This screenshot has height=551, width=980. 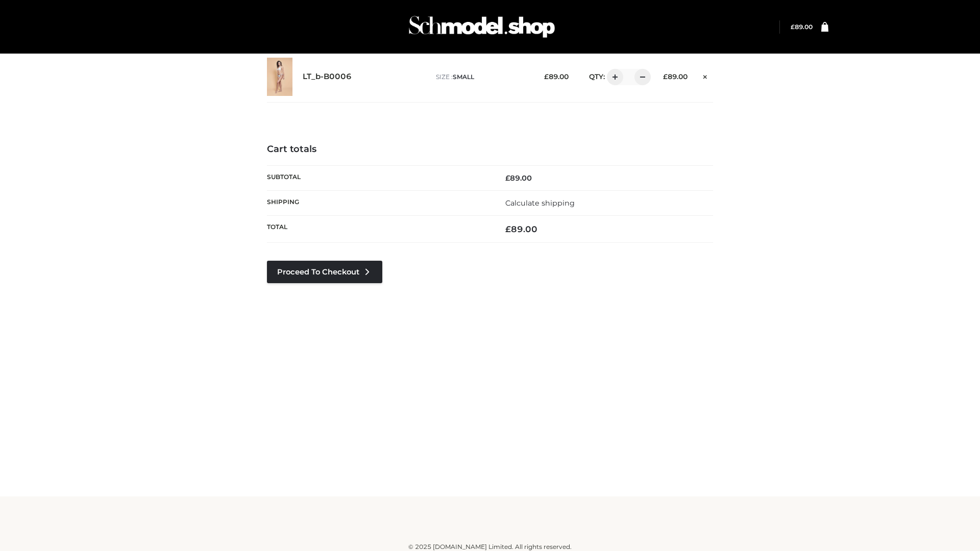 What do you see at coordinates (481, 27) in the screenshot?
I see `a: Schmodel Admin 964` at bounding box center [481, 27].